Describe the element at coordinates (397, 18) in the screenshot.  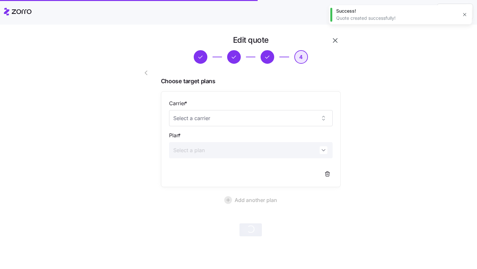
I see `div: Quote created successfully!` at that location.